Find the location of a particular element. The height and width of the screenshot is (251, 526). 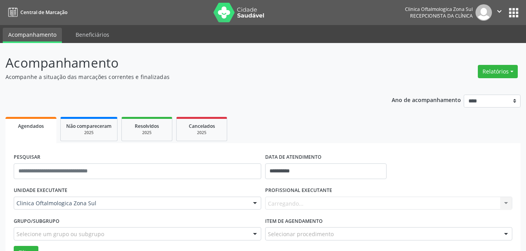

div: Clinica Oftalmologica Zona Sul is located at coordinates (439, 9).